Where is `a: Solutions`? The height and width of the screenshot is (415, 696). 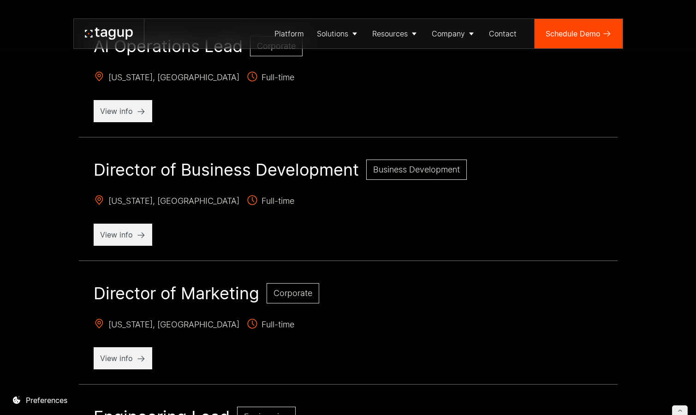 a: Solutions is located at coordinates (338, 34).